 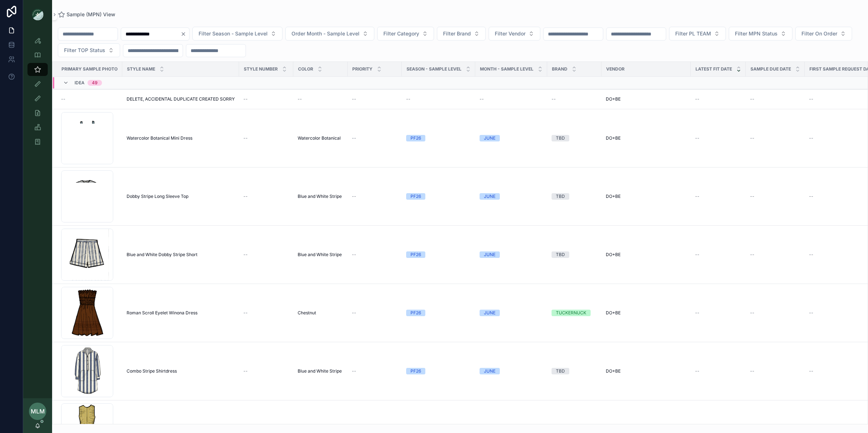 I want to click on span: Blue and White Stripe, so click(x=320, y=255).